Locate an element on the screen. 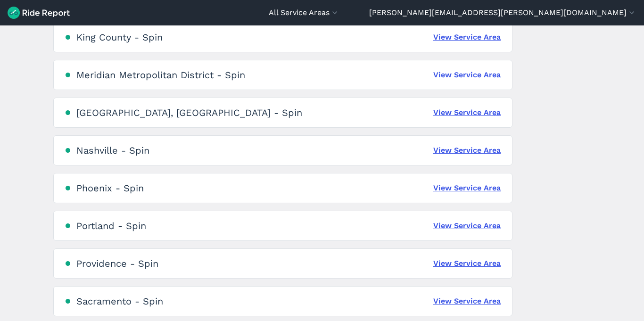 The width and height of the screenshot is (644, 321). div: Portland - Spin is located at coordinates (111, 225).